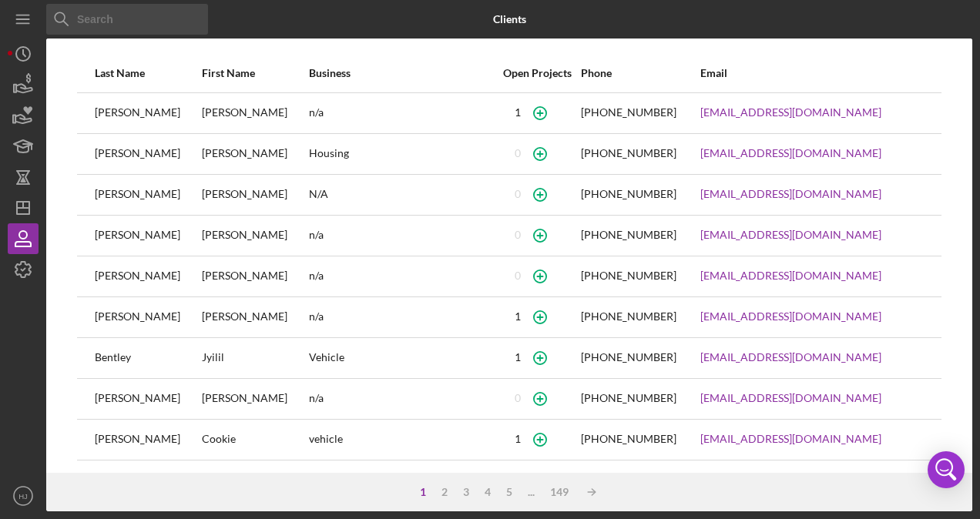 The image size is (980, 519). I want to click on div: N/A, so click(400, 195).